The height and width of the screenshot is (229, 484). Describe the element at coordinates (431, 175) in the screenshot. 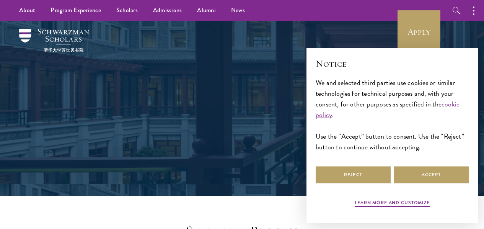

I see `button: Accept` at that location.